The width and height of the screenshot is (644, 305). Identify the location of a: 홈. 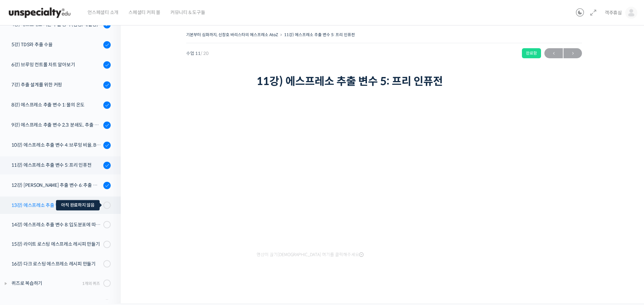
(23, 221).